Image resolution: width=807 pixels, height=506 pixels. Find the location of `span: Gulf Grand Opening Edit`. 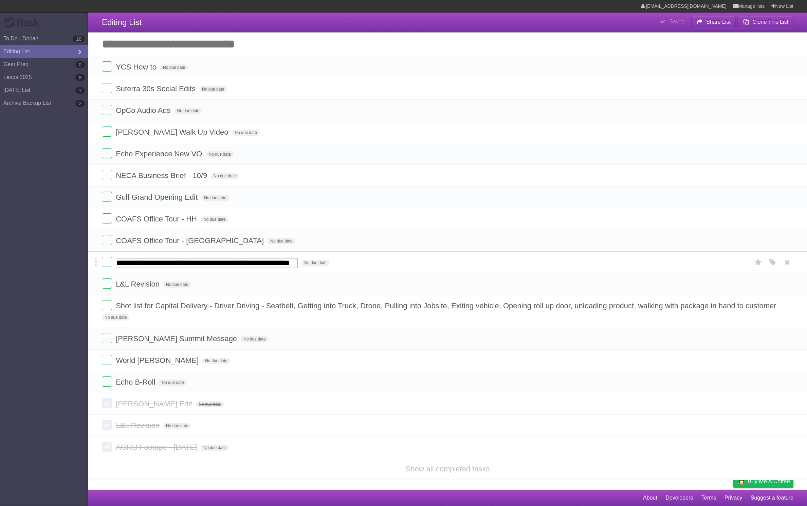

span: Gulf Grand Opening Edit is located at coordinates (157, 197).